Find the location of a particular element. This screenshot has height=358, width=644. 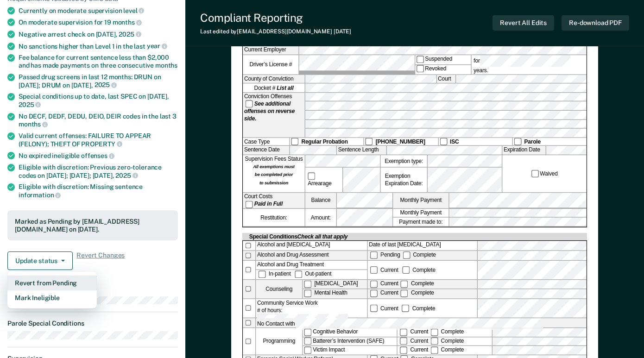

div: Alcohol and Drug Treatment is located at coordinates (311, 265).